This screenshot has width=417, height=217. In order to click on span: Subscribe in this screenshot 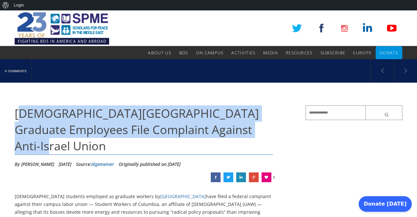, I will do `click(333, 53)`.